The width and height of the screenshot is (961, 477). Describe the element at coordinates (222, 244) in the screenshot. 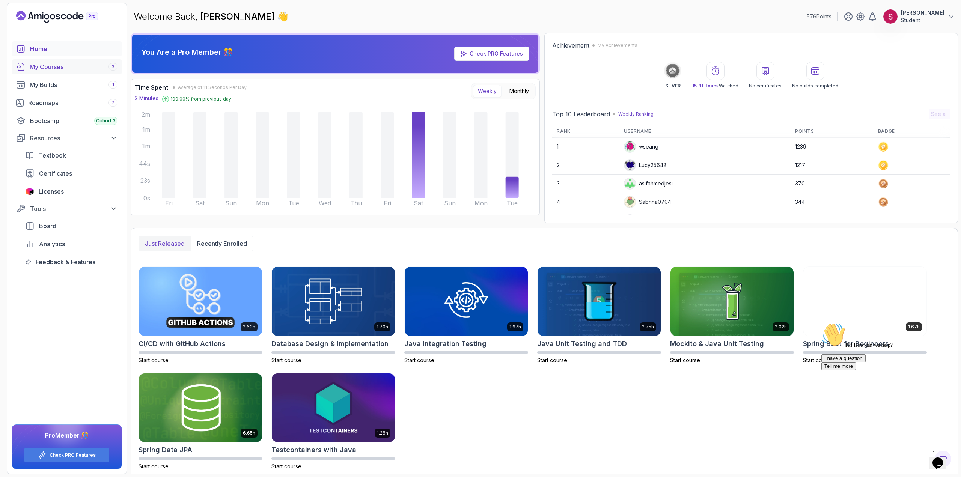

I see `button: Recently enrolled` at that location.